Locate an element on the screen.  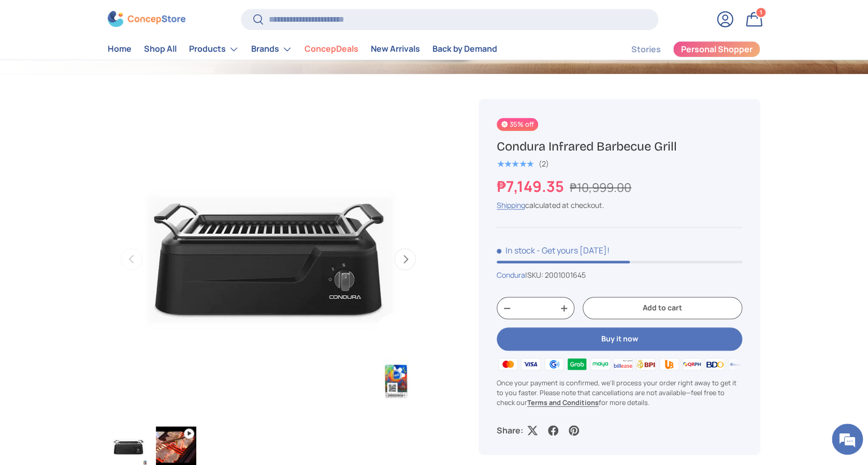
summary: Brands is located at coordinates (271, 49).